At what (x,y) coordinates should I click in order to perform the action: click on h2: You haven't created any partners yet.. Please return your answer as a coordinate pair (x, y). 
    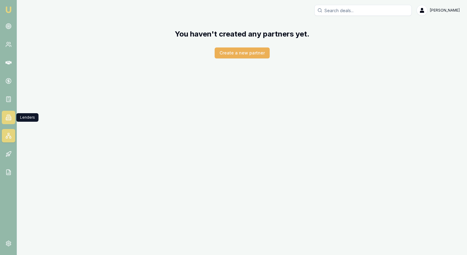
    Looking at the image, I should click on (242, 34).